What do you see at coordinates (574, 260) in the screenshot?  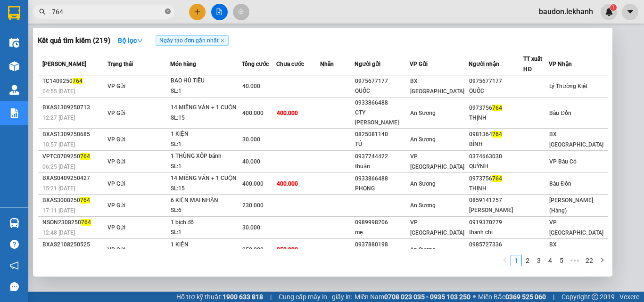 I see `li: Next 5 Pages` at bounding box center [574, 260].